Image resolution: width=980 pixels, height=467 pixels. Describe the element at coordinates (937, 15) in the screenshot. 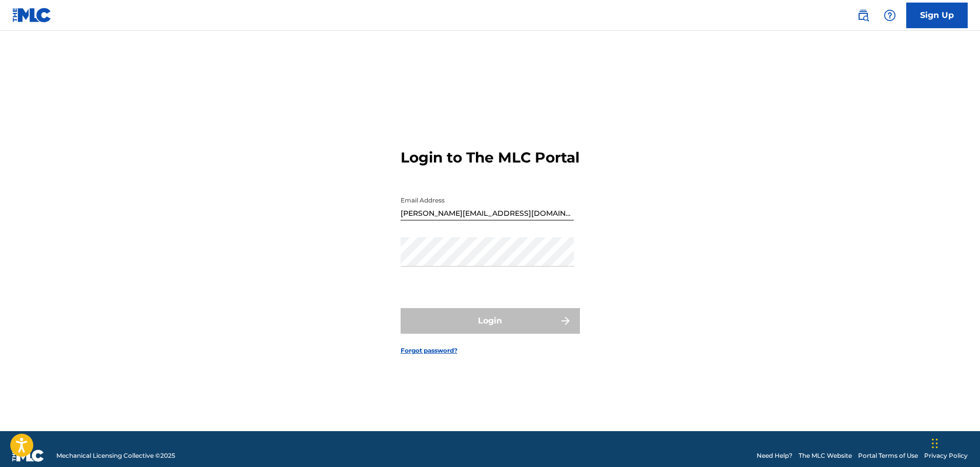

I see `a: Sign Up` at that location.